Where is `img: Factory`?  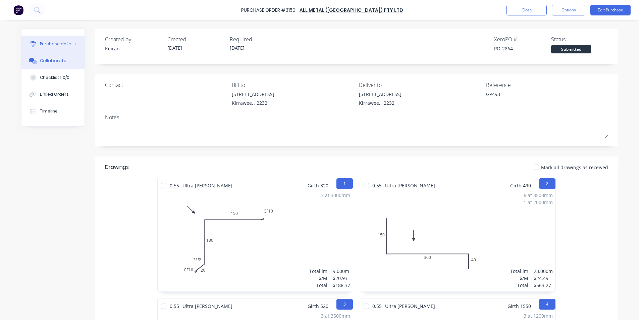
img: Factory is located at coordinates (19, 10).